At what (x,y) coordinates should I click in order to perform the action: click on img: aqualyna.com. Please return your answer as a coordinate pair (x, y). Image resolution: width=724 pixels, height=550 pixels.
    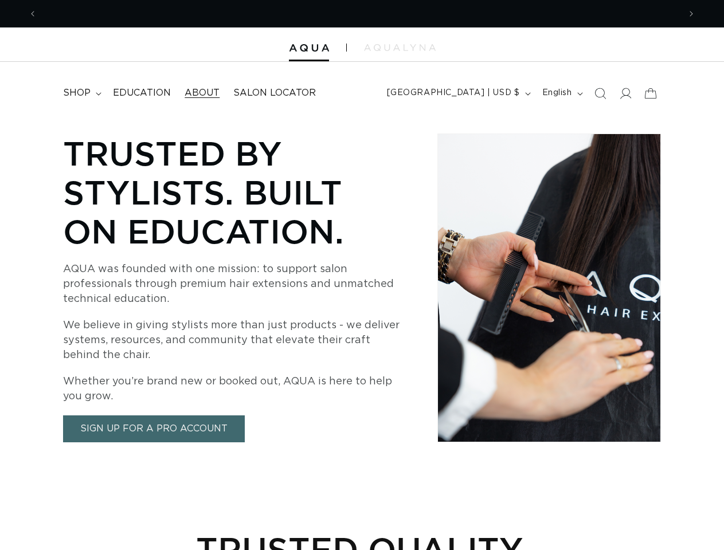
    Looking at the image, I should click on (400, 48).